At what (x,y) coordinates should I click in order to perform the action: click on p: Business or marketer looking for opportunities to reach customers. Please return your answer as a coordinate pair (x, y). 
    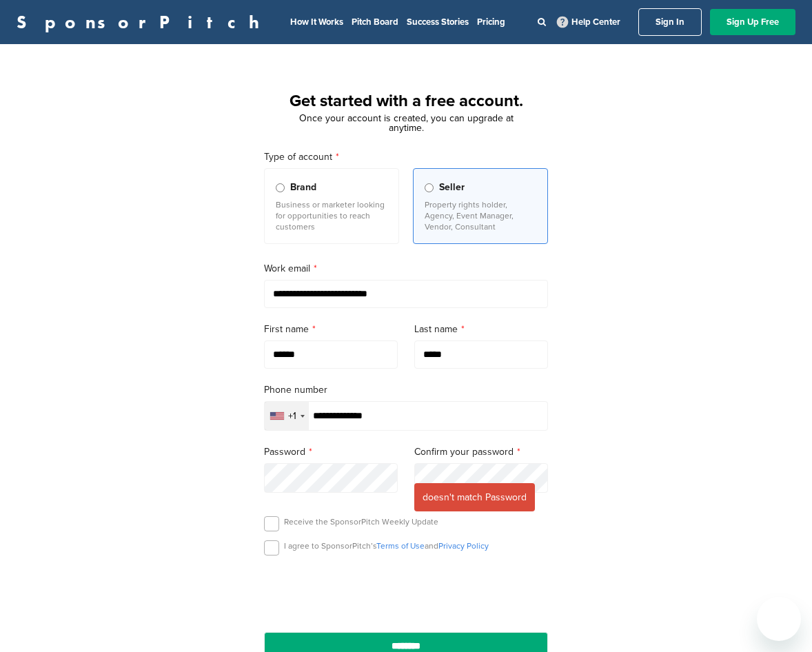
    Looking at the image, I should click on (332, 216).